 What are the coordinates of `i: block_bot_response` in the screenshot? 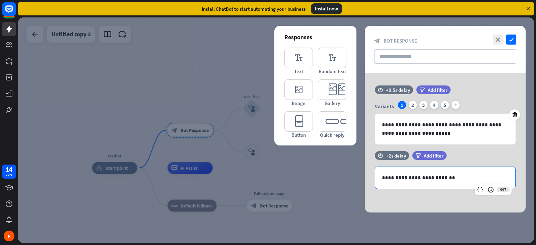 It's located at (377, 41).